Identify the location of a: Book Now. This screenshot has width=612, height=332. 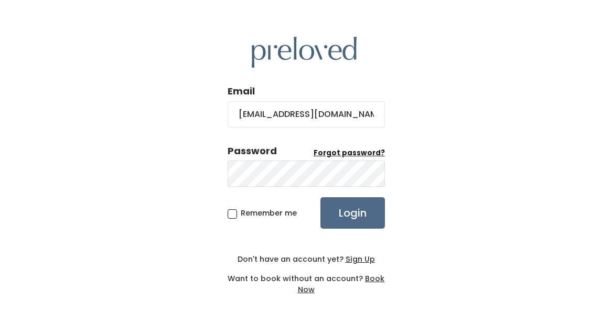
(342, 284).